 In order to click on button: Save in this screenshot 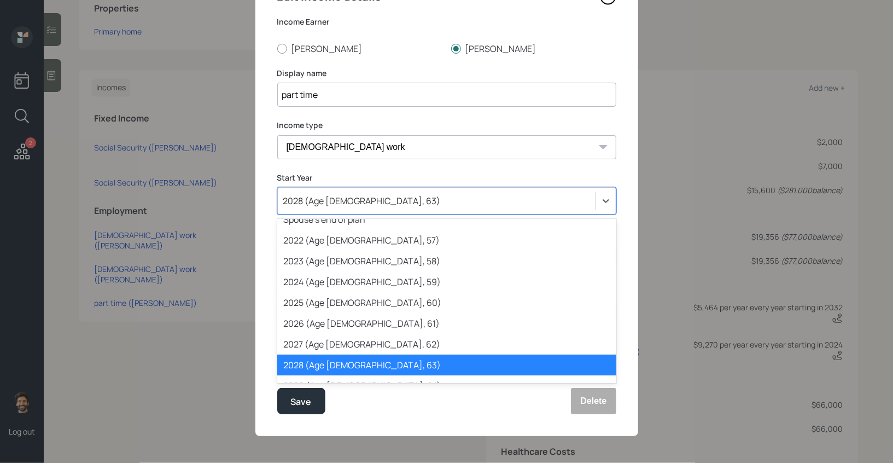, I will do `click(301, 401)`.